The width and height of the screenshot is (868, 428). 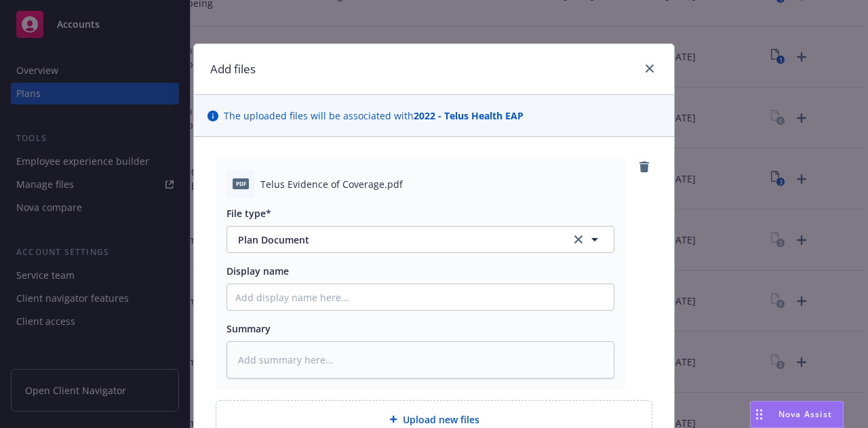 I want to click on span: Summary, so click(x=249, y=328).